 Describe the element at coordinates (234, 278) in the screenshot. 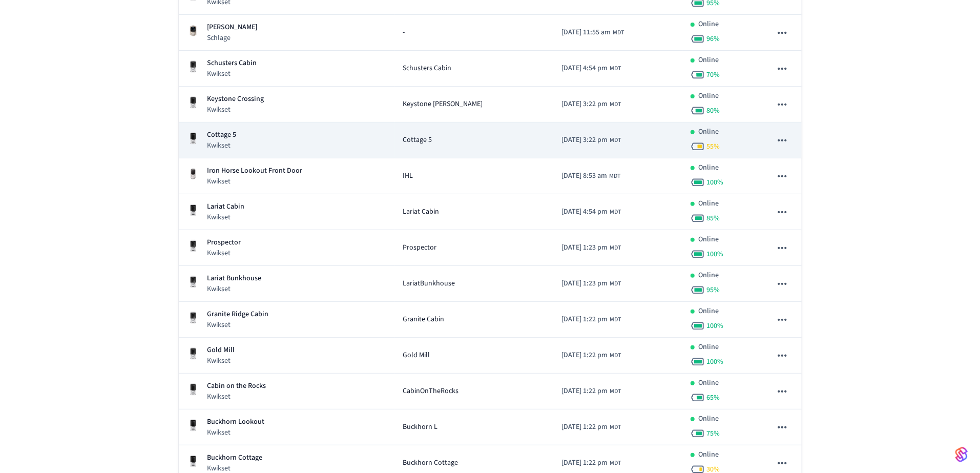

I see `p: Lariat Bunkhouse` at that location.